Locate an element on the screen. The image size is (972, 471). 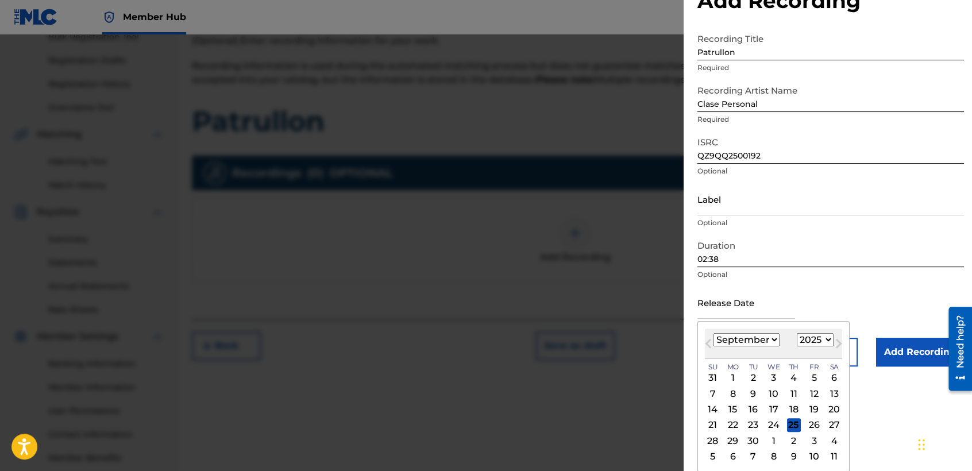
div: Choose Monday, September 22nd, 2025 is located at coordinates (733, 425).